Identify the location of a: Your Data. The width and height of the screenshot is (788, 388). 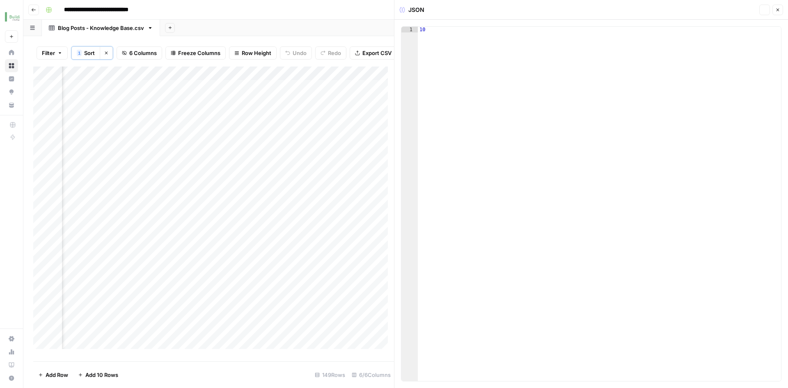
(11, 105).